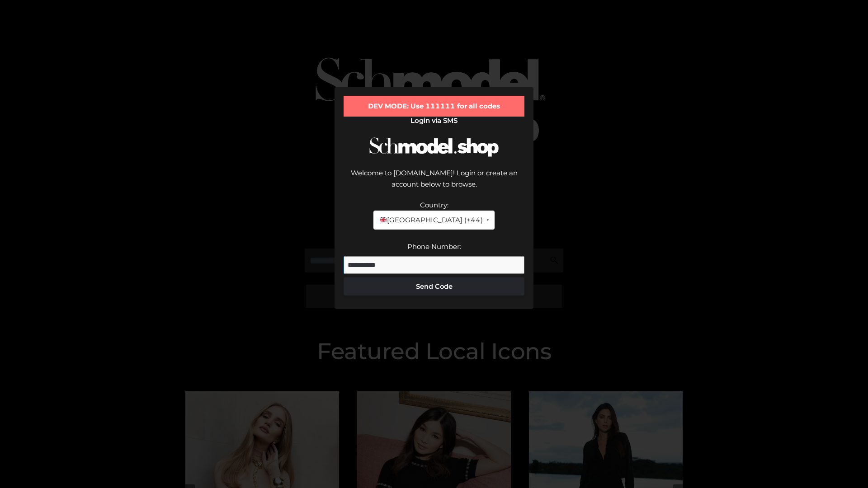 The image size is (868, 488). What do you see at coordinates (434, 106) in the screenshot?
I see `div: DEV MODE: Use 111111 for all codes` at bounding box center [434, 106].